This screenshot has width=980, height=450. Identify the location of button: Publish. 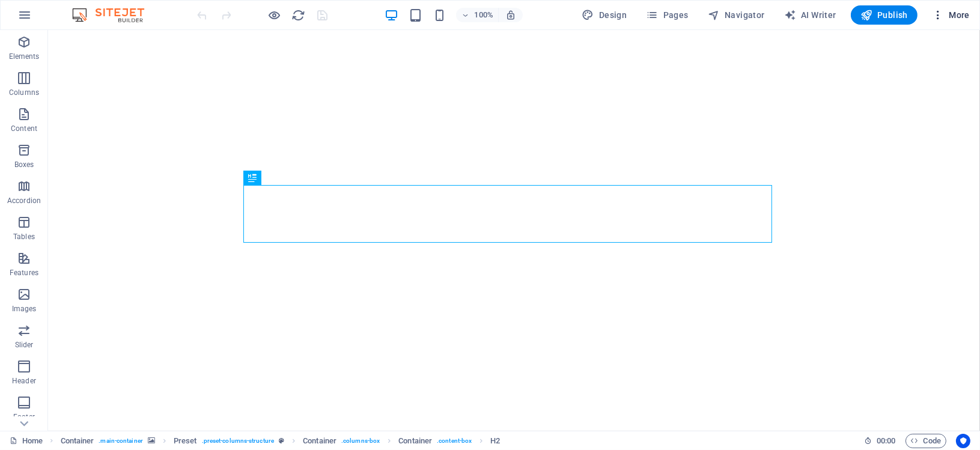
(884, 15).